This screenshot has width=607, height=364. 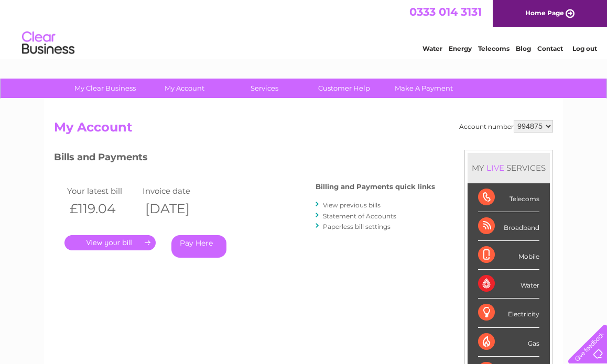 What do you see at coordinates (185, 88) in the screenshot?
I see `a: My Account` at bounding box center [185, 88].